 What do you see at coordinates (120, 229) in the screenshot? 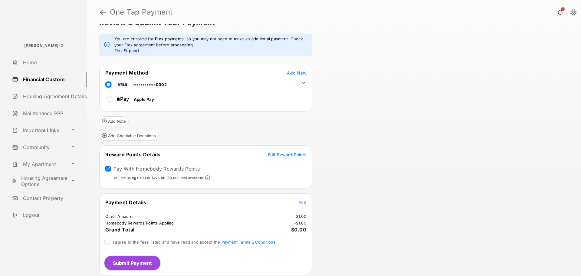
I see `span: Grand Total` at bounding box center [120, 229].